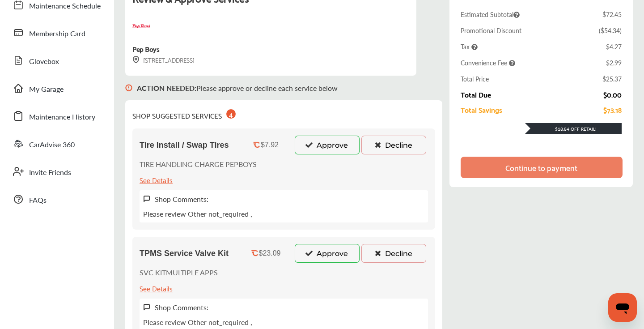 The image size is (644, 329). Describe the element at coordinates (612, 79) in the screenshot. I see `div: $25.37` at that location.